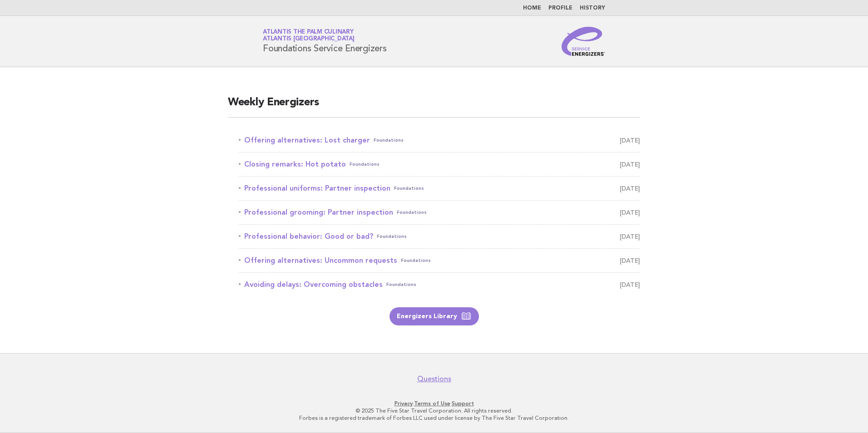 The width and height of the screenshot is (868, 433). Describe the element at coordinates (434, 379) in the screenshot. I see `a: Questions` at that location.